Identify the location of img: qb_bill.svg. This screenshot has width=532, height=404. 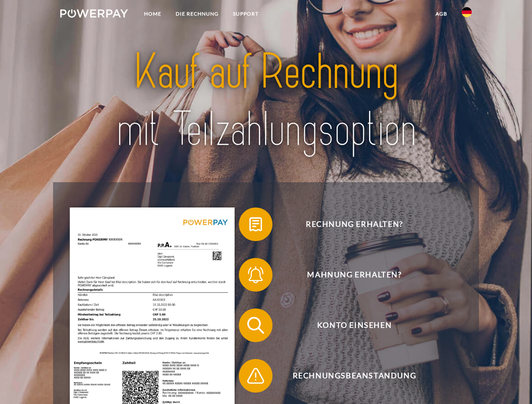
(256, 225).